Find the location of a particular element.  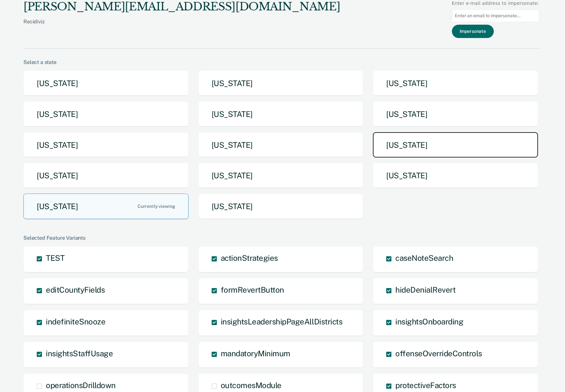

span: mandatoryMinimum is located at coordinates (255, 353).